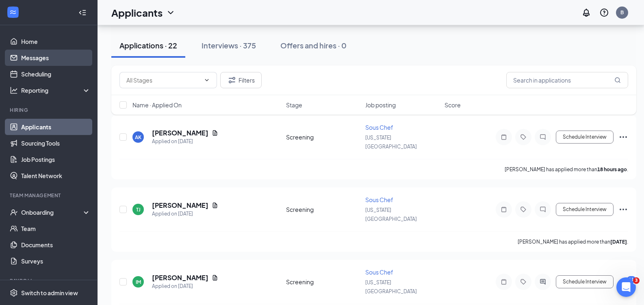  Describe the element at coordinates (14, 212) in the screenshot. I see `svg: UserCheck` at that location.